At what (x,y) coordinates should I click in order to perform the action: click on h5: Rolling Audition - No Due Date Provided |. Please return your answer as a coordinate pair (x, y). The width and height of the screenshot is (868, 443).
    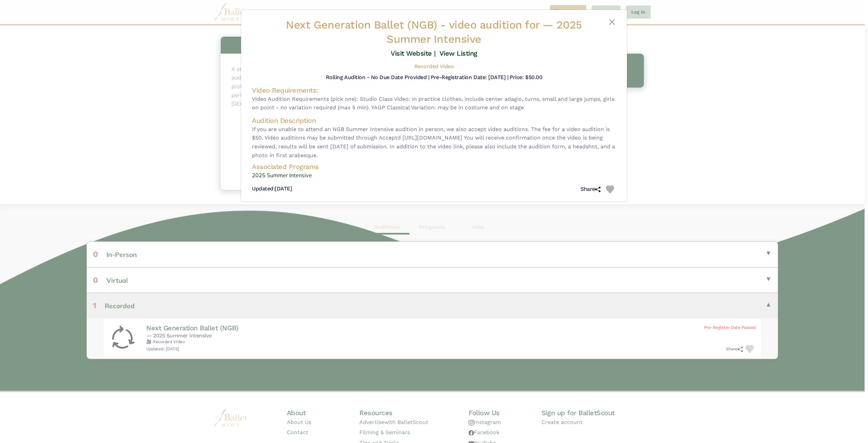
    Looking at the image, I should click on (378, 77).